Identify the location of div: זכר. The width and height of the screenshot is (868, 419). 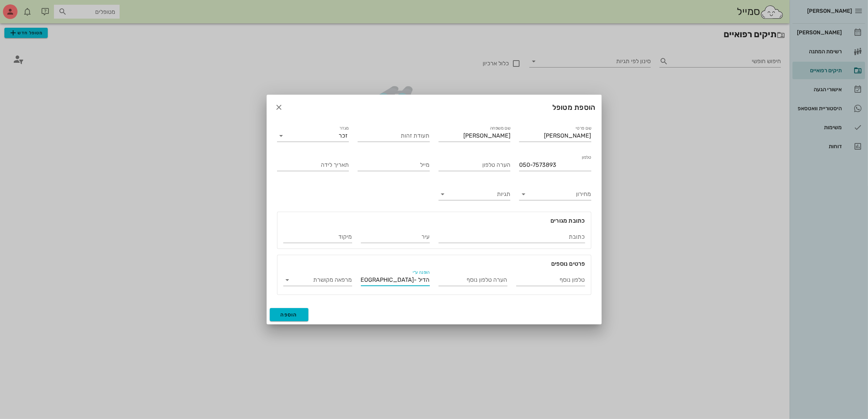
(343, 136).